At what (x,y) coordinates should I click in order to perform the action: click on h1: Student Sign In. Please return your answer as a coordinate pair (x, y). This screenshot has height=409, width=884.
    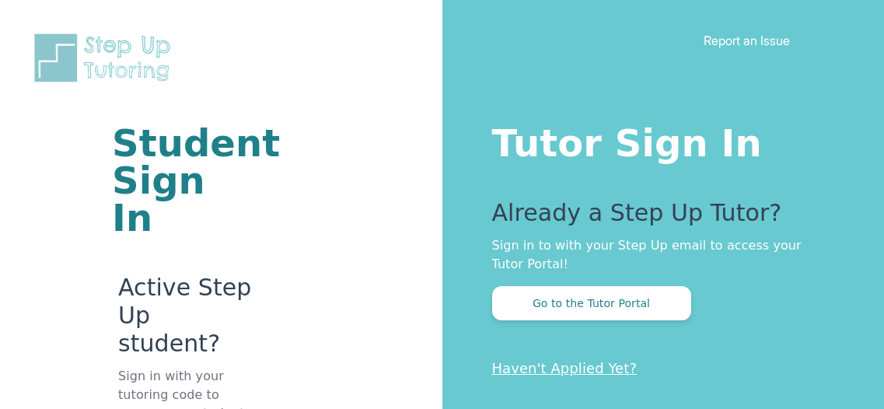
    Looking at the image, I should click on (183, 180).